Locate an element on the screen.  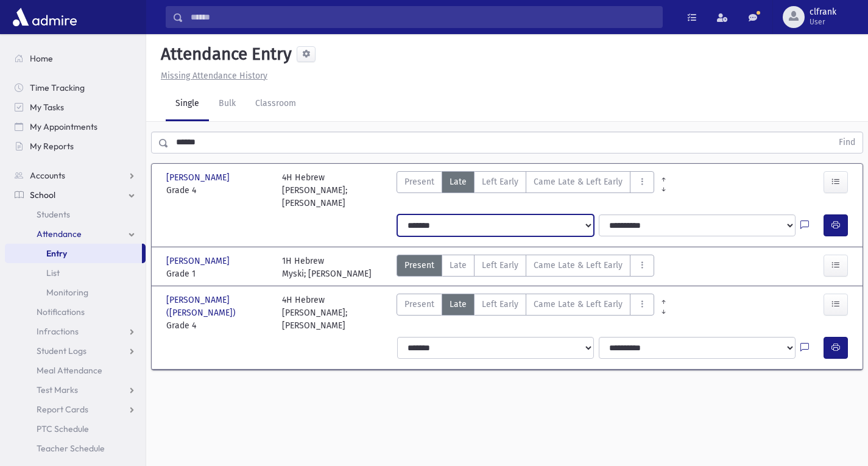
a: Monitoring is located at coordinates (75, 292).